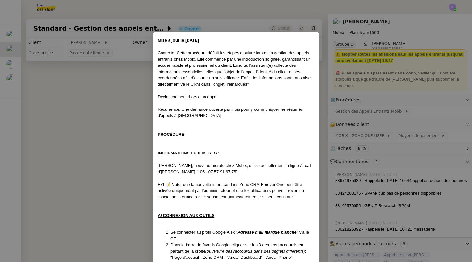 The height and width of the screenshot is (262, 472). Describe the element at coordinates (231, 191) in the screenshot. I see `span: FYI 📝 Noter que la nouvelle interface dans Zoho CRM Forever One peut être activée uniquement par ...` at that location.